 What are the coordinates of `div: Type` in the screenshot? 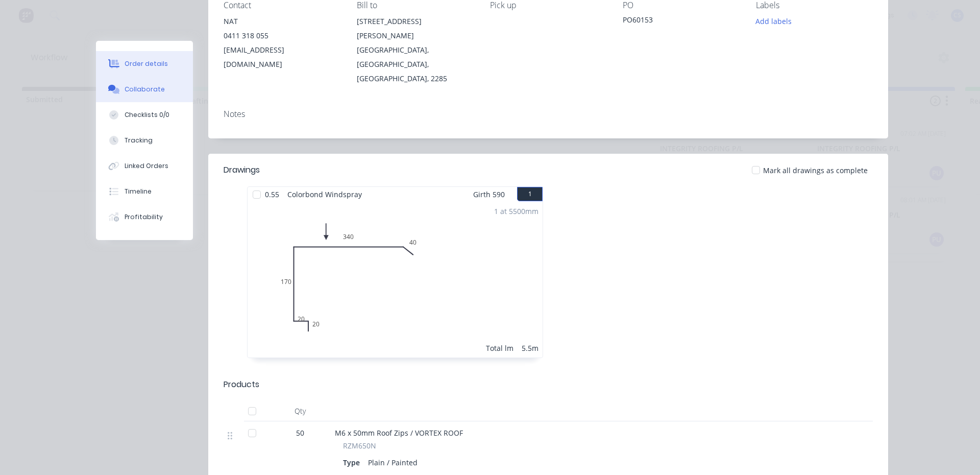 It's located at (353, 462).